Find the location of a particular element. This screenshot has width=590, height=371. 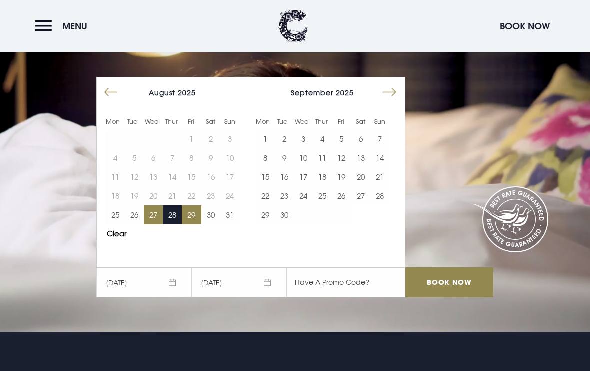

button: 14 is located at coordinates (380, 158).